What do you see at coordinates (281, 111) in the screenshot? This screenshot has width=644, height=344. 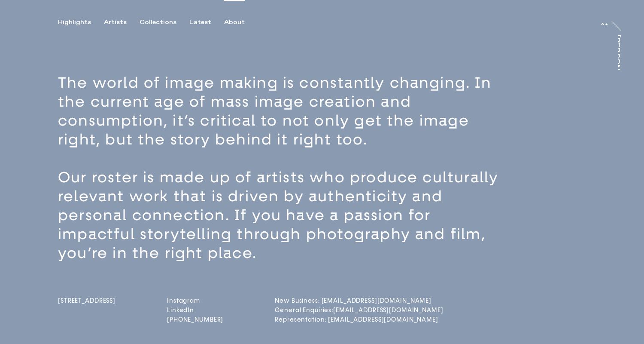 I see `p: The world of image making is constantly changing. In the current age of mass image creation and c...` at bounding box center [281, 111].